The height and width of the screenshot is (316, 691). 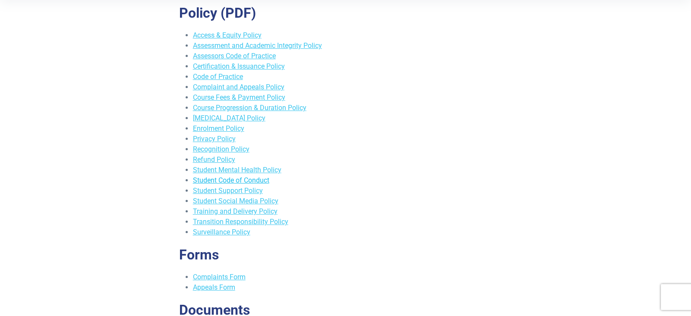 I want to click on a: Recognition Policy, so click(x=221, y=149).